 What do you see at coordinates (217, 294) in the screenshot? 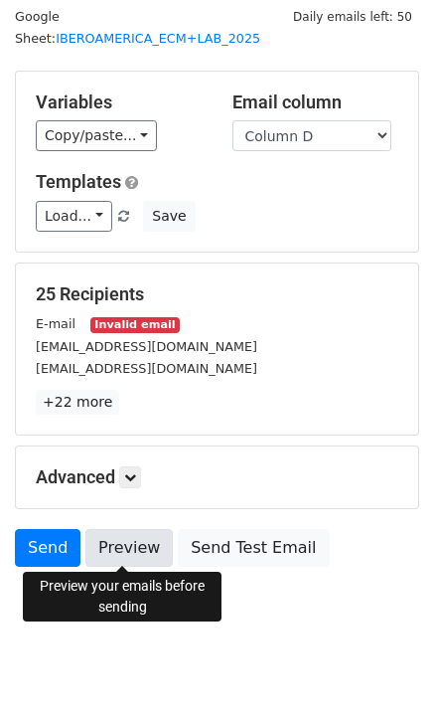
I see `h5: 25 Recipients` at bounding box center [217, 294].